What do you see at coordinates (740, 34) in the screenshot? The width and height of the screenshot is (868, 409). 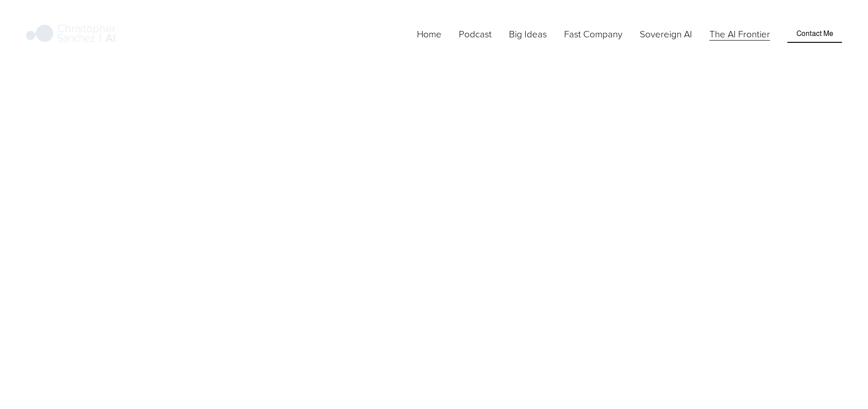 I see `a: The AI Frontier` at bounding box center [740, 34].